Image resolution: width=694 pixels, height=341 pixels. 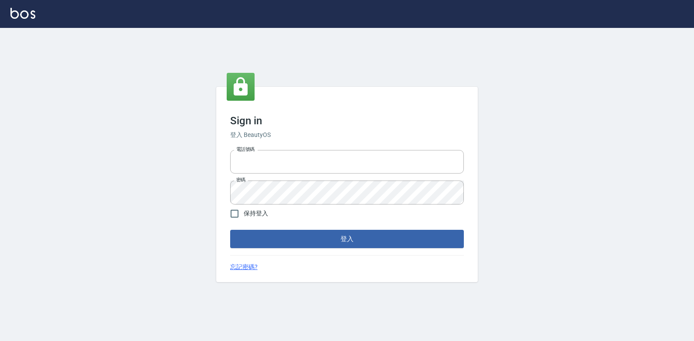 I want to click on button: 登入, so click(x=347, y=239).